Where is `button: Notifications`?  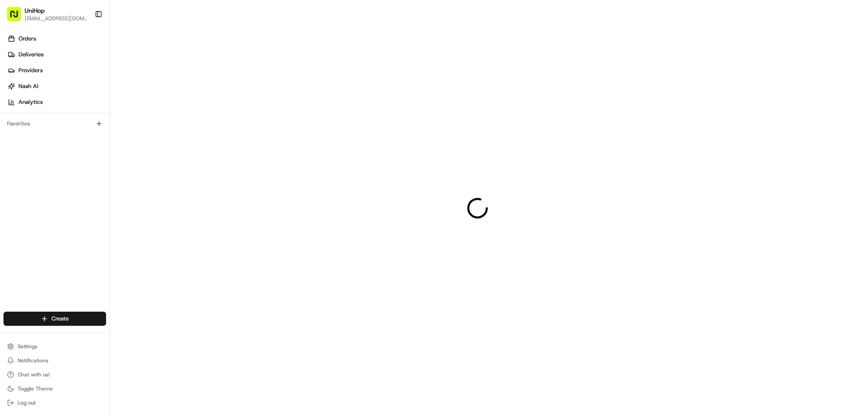 button: Notifications is located at coordinates (55, 361).